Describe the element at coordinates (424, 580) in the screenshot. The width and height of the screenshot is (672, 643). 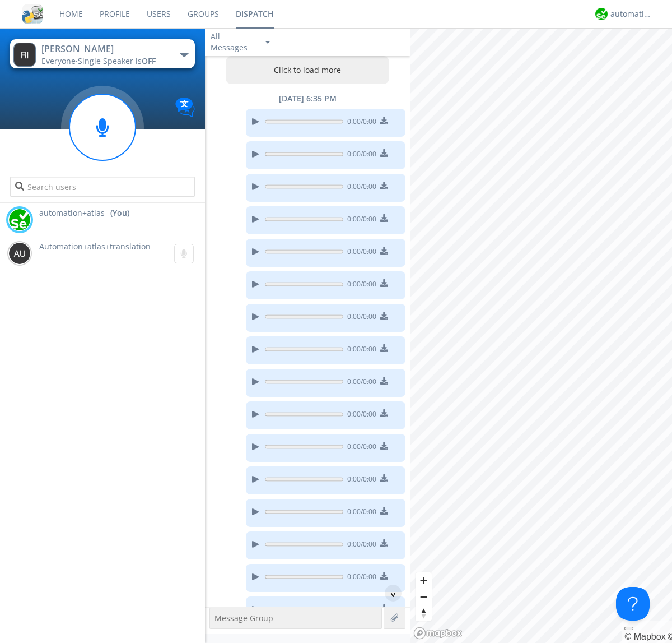
I see `button: Zoom in` at that location.